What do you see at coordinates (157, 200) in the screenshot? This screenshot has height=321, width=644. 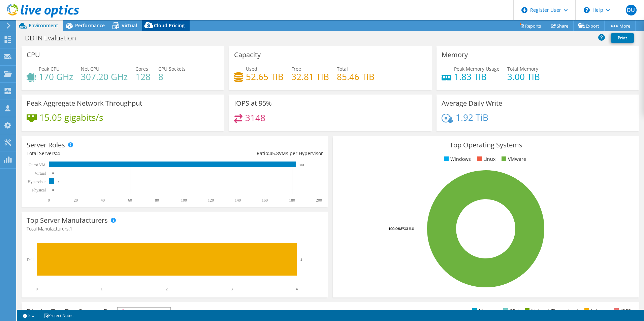 I see `text: 80` at bounding box center [157, 200].